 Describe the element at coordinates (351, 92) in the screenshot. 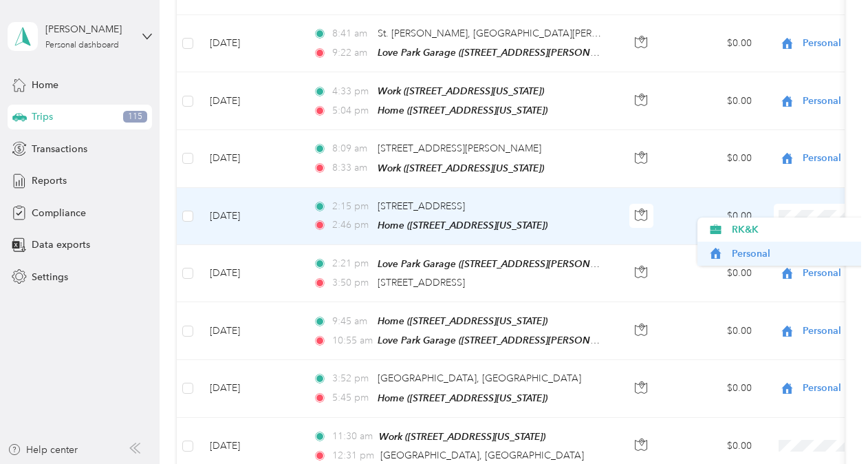

I see `span: 4:33 pm` at that location.